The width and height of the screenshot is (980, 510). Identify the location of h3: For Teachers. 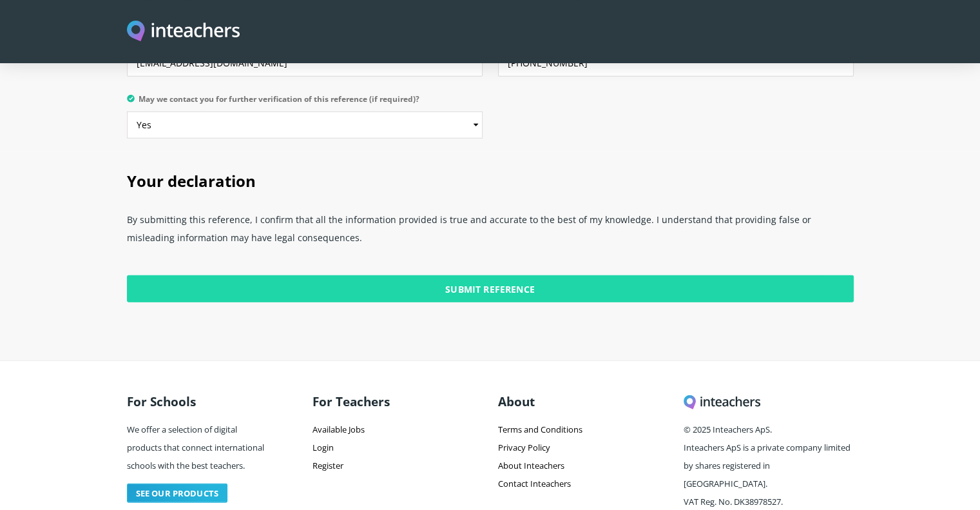
(398, 402).